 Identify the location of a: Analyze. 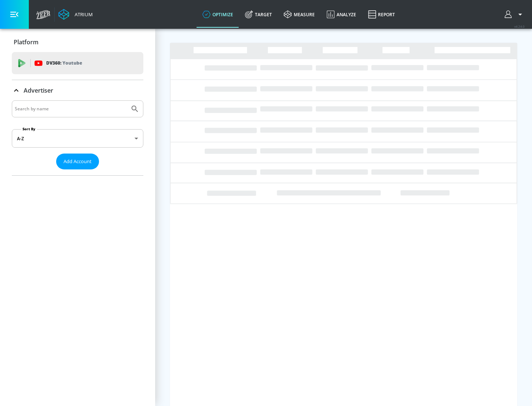
(341, 14).